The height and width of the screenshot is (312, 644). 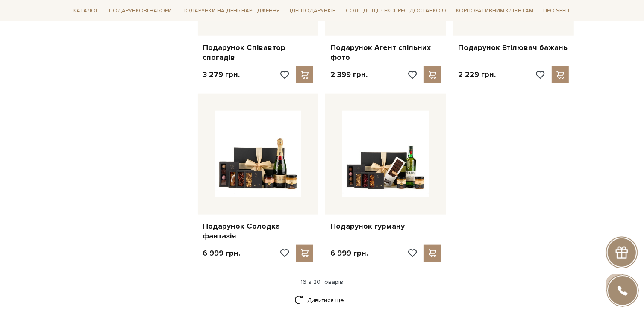 What do you see at coordinates (322, 300) in the screenshot?
I see `a: Дивитися ще` at bounding box center [322, 300].